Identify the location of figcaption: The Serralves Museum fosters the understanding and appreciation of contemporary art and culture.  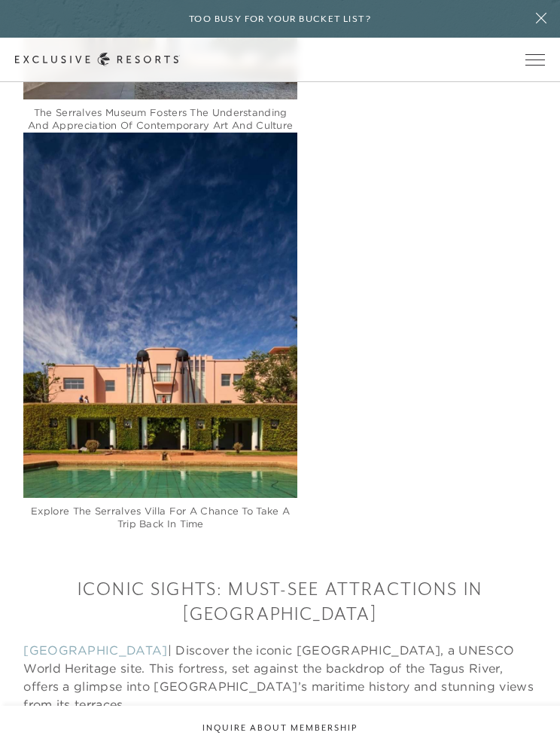
(160, 116).